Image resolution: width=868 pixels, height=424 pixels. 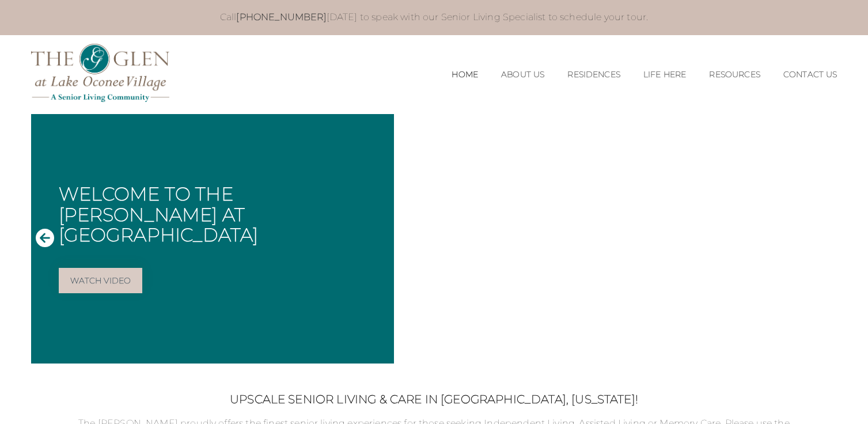 What do you see at coordinates (734, 75) in the screenshot?
I see `a: Resources` at bounding box center [734, 75].